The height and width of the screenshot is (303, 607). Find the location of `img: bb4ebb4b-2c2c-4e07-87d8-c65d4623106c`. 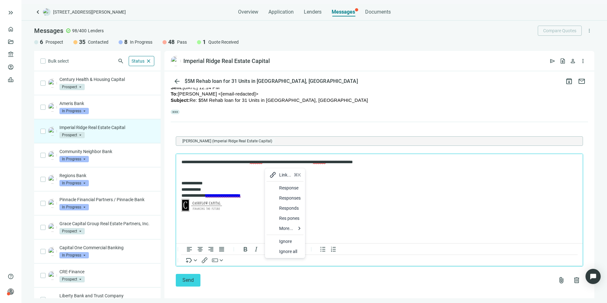

img: bb4ebb4b-2c2c-4e07-87d8-c65d4623106c is located at coordinates (52, 203).